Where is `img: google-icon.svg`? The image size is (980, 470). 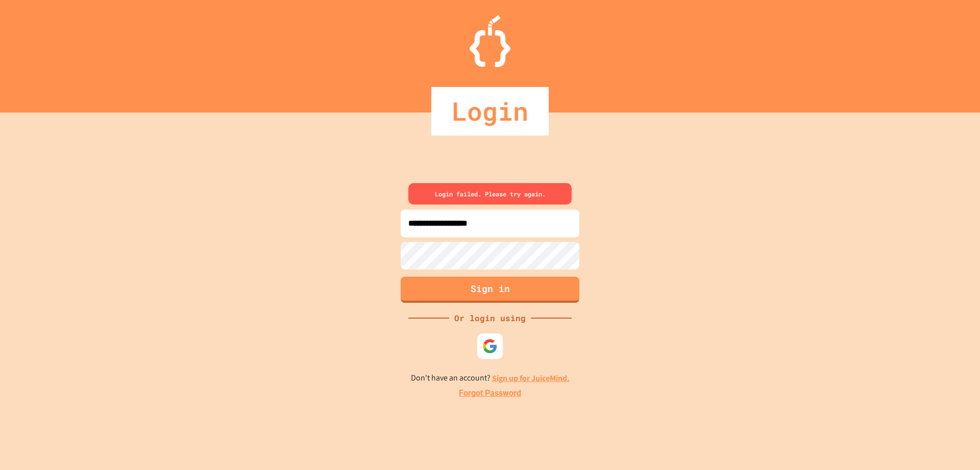
img: google-icon.svg is located at coordinates (490, 346).